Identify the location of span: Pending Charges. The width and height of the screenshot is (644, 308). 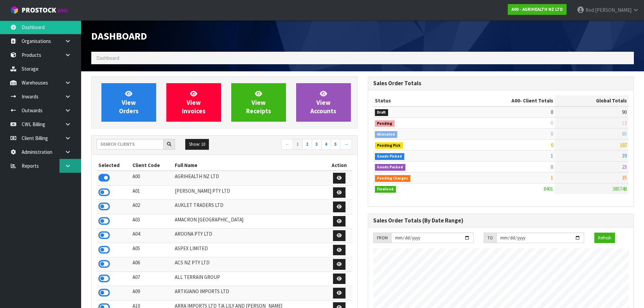
(393, 178).